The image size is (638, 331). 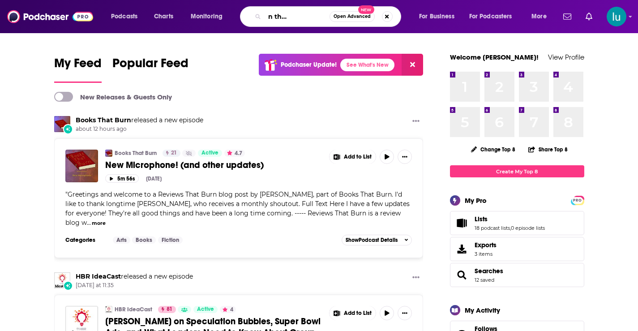 I want to click on span: PRO, so click(x=578, y=200).